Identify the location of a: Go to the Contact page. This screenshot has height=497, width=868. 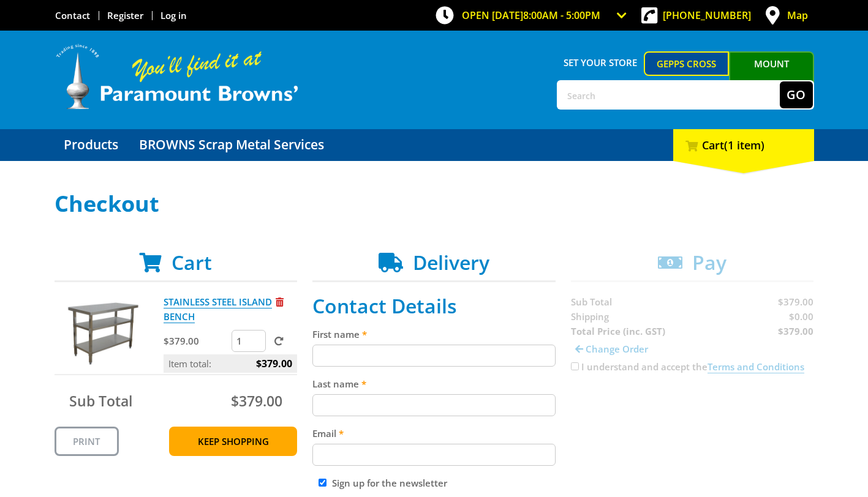
(72, 15).